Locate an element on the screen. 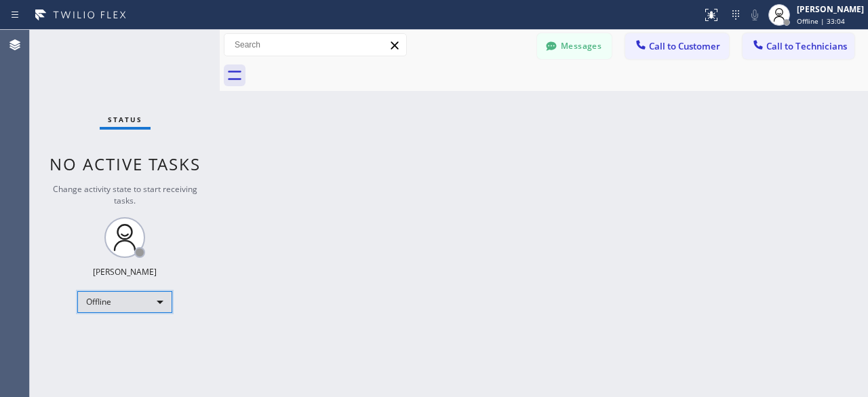 The height and width of the screenshot is (397, 868). span: Status is located at coordinates (124, 119).